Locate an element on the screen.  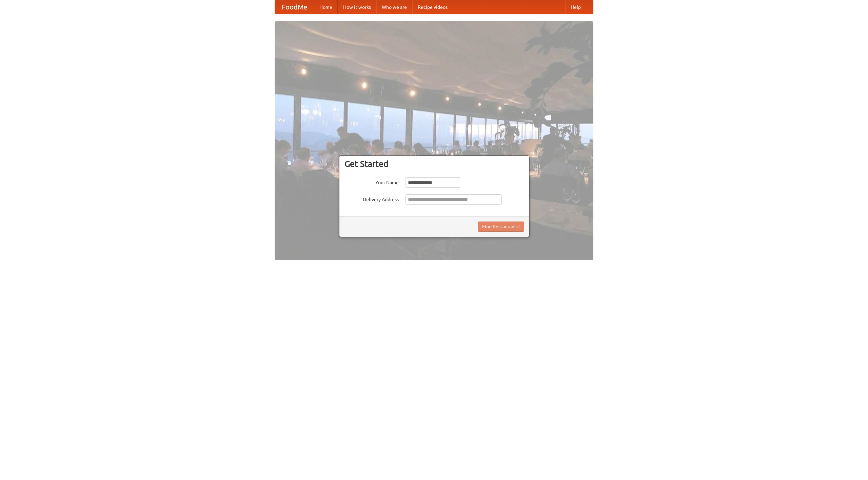
a: Recipe videos is located at coordinates (433, 7).